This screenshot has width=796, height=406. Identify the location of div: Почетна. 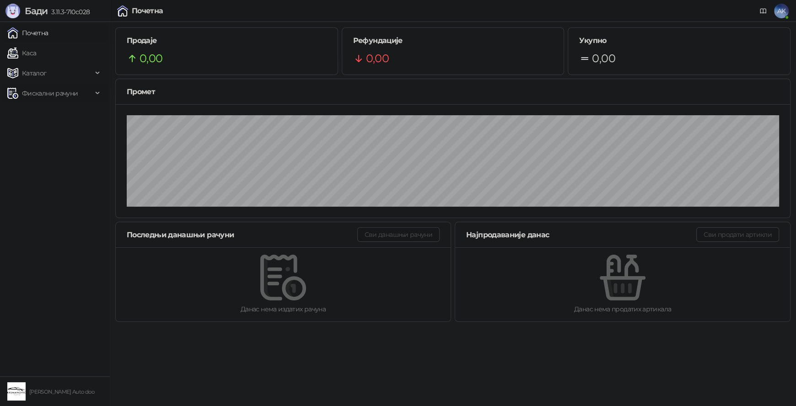
(147, 11).